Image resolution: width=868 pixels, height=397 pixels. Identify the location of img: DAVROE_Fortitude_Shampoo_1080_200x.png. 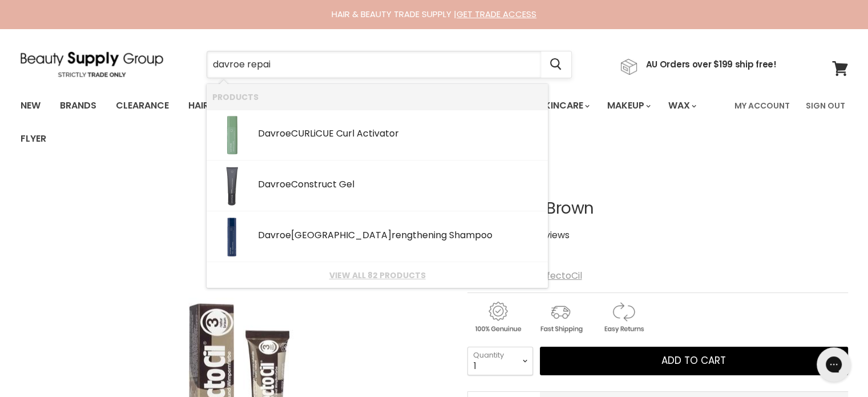
(232, 237).